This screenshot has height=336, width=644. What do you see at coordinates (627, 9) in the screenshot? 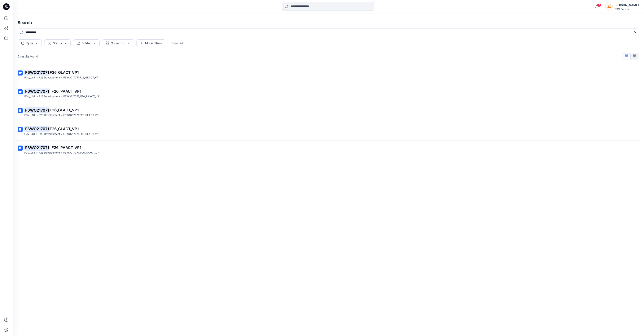
I see `div: CSC Brands` at bounding box center [627, 9].